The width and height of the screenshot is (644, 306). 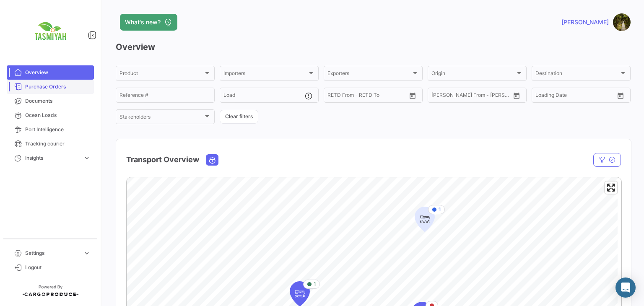 What do you see at coordinates (50, 101) in the screenshot?
I see `a: Documents` at bounding box center [50, 101].